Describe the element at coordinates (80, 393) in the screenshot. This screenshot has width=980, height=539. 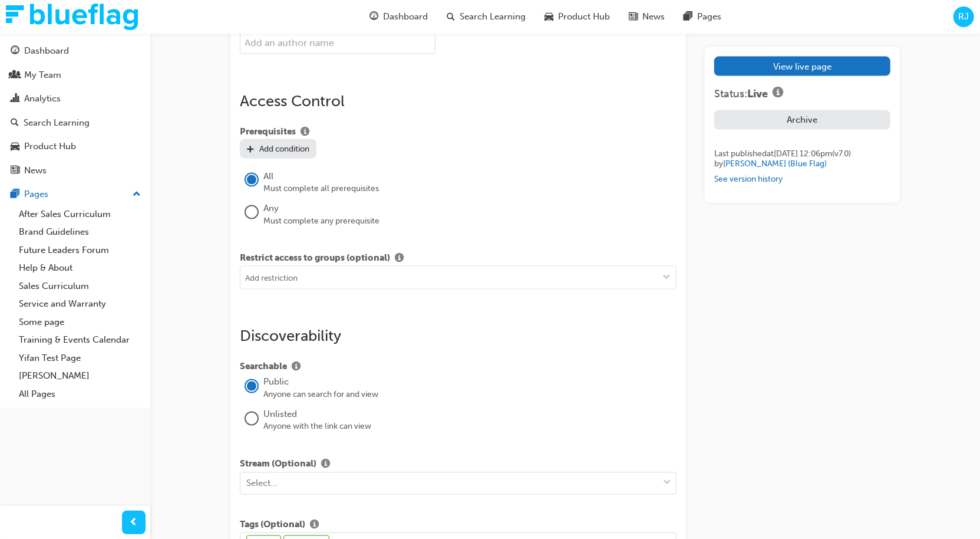
I see `a: All Pages` at that location.